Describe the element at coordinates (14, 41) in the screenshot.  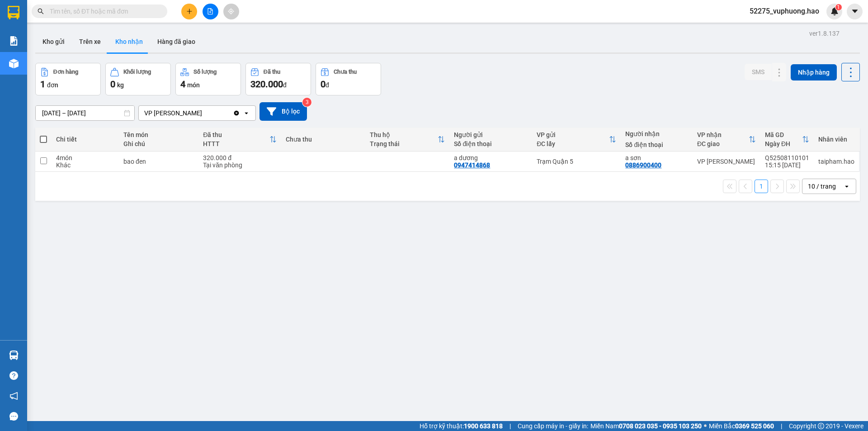
I see `img: solution-icon` at that location.